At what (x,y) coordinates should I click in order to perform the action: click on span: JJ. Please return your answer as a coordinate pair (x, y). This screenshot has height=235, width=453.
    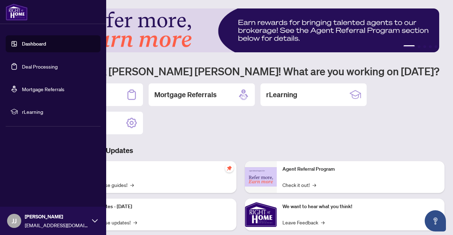
    Looking at the image, I should click on (14, 221).